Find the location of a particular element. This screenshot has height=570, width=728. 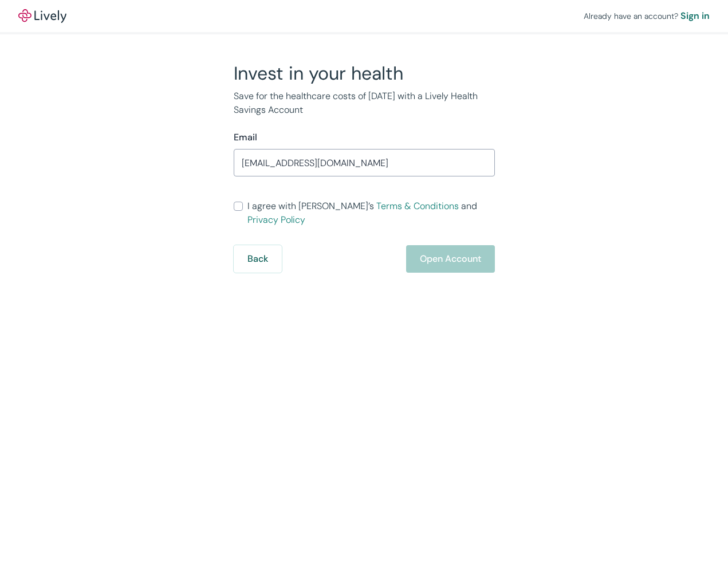

div: Sign in is located at coordinates (695, 16).